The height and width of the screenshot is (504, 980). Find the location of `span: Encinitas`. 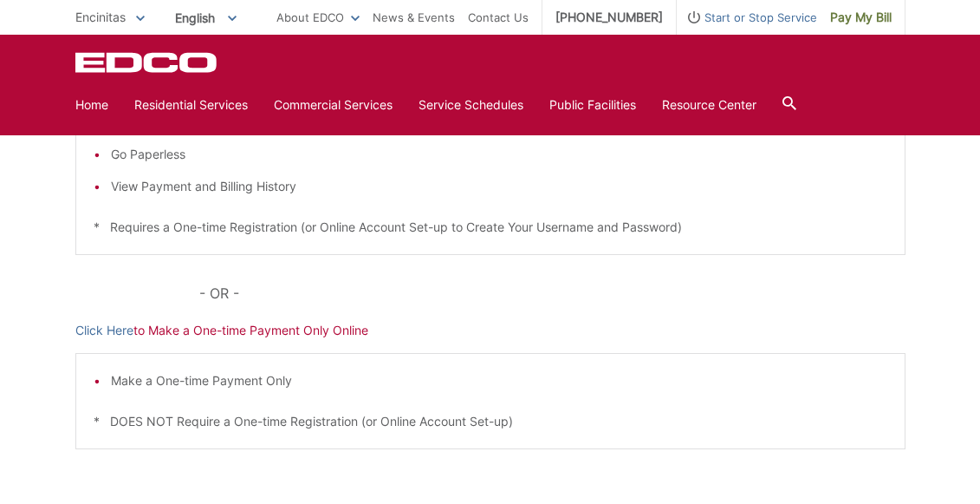

span: Encinitas is located at coordinates (101, 17).